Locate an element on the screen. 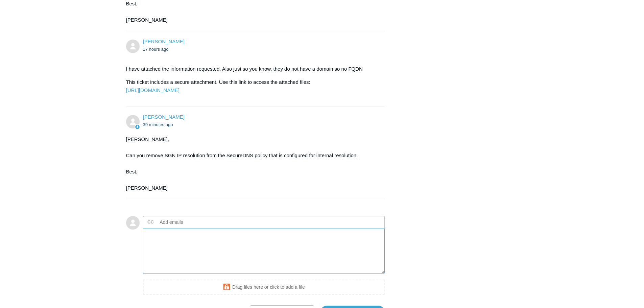 This screenshot has width=644, height=308. time: 09/10/2025, 09:37 is located at coordinates (158, 125).